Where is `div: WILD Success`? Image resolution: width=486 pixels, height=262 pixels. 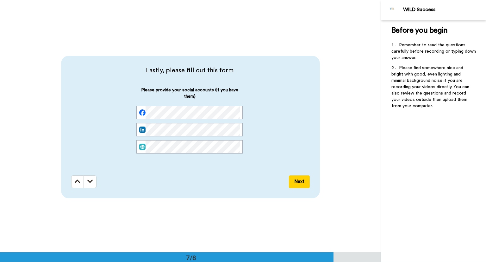 div: WILD Success is located at coordinates (445, 10).